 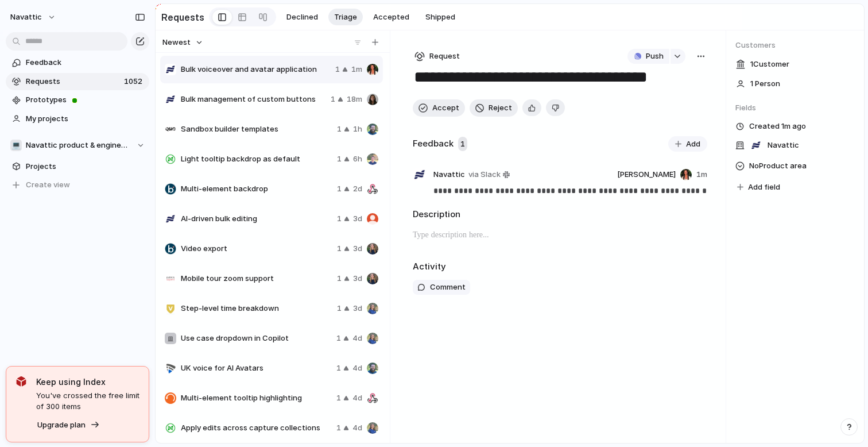 I want to click on a: Projects, so click(x=77, y=167).